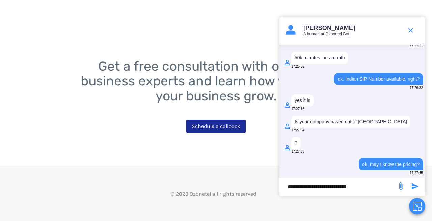  What do you see at coordinates (298, 151) in the screenshot?
I see `span: 17:27:35` at bounding box center [298, 151].